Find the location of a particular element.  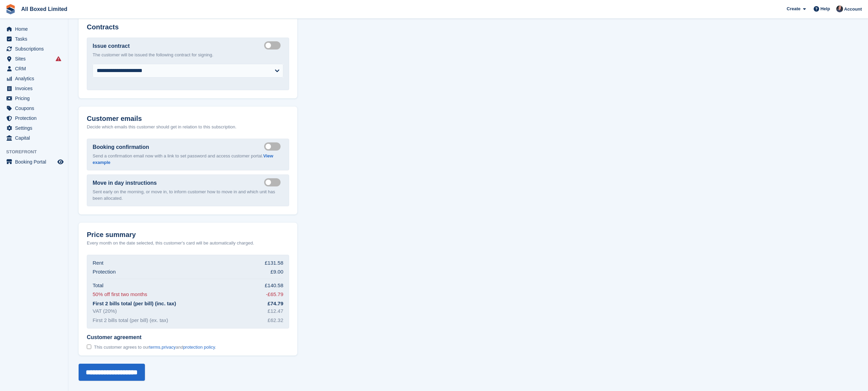

span: Protection is located at coordinates (36, 118).